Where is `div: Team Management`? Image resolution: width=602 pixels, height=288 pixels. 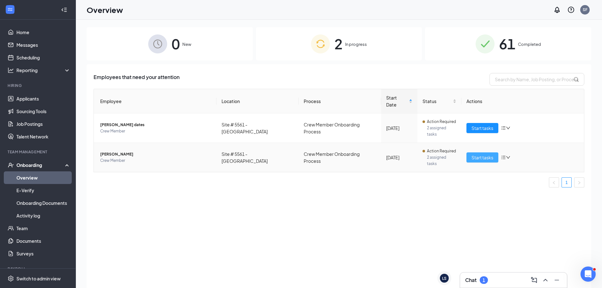
div: Team Management is located at coordinates (38, 152).